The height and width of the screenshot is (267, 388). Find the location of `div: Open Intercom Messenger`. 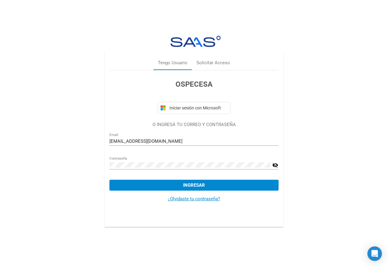

div: Open Intercom Messenger is located at coordinates (374, 253).